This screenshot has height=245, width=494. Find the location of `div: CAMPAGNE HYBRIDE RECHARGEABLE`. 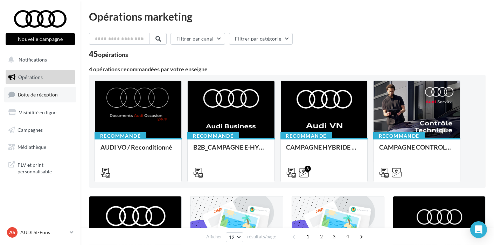

div: CAMPAGNE HYBRIDE RECHARGEABLE is located at coordinates (324, 151).